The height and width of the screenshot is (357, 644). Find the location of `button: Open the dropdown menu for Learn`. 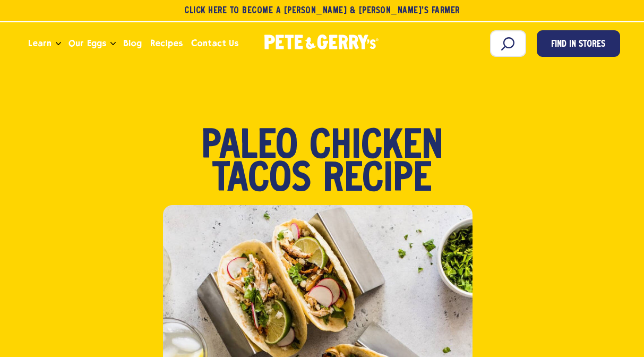

button: Open the dropdown menu for Learn is located at coordinates (58, 43).